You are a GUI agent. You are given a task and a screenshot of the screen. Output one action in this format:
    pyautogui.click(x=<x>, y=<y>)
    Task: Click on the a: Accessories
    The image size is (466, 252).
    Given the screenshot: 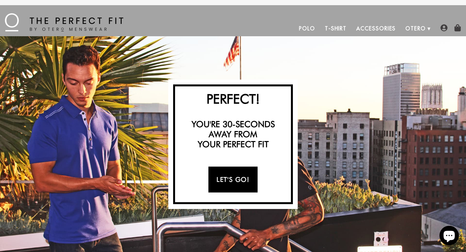 What is the action you would take?
    pyautogui.click(x=376, y=28)
    